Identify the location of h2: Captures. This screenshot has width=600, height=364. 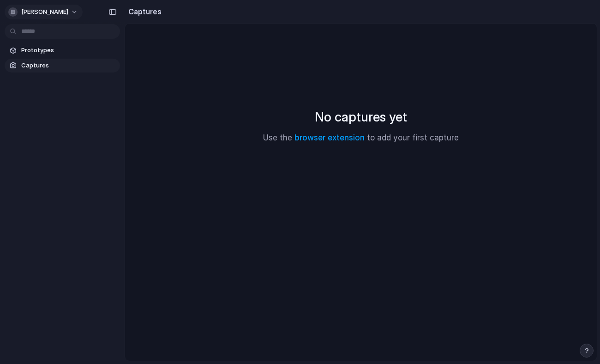
(143, 12).